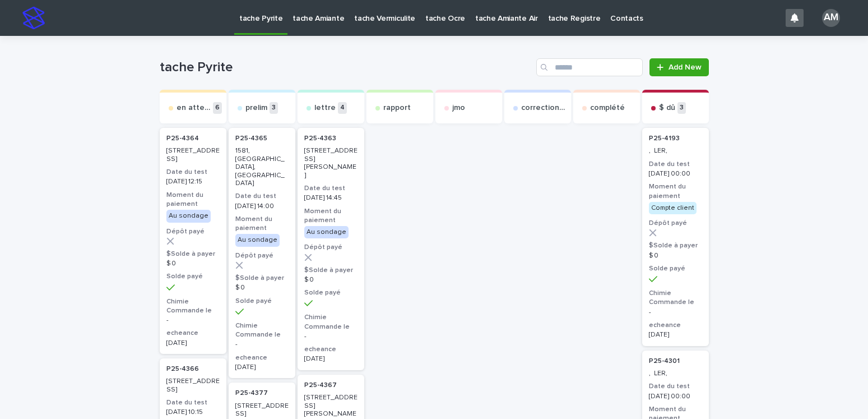 The image size is (868, 419). What do you see at coordinates (667, 108) in the screenshot?
I see `p: $ dû` at bounding box center [667, 108].